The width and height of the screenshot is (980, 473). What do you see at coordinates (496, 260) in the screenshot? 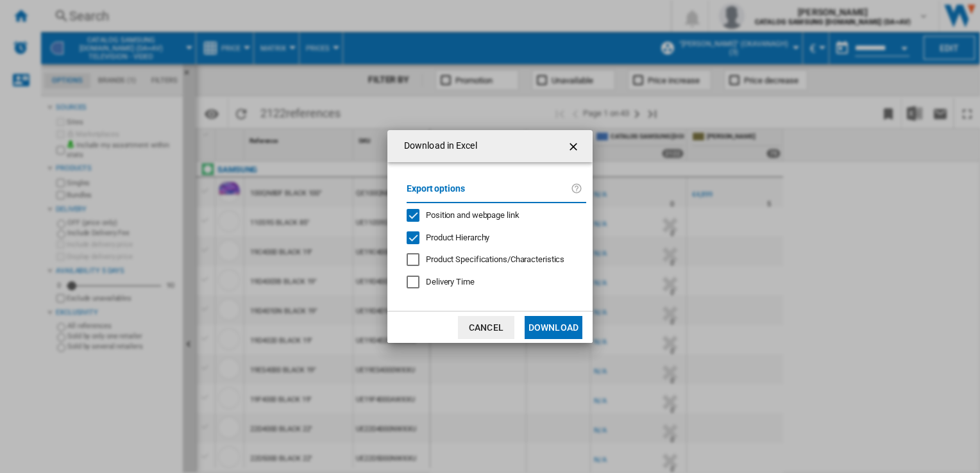
I see `div: Only applies to Category View` at bounding box center [496, 260].